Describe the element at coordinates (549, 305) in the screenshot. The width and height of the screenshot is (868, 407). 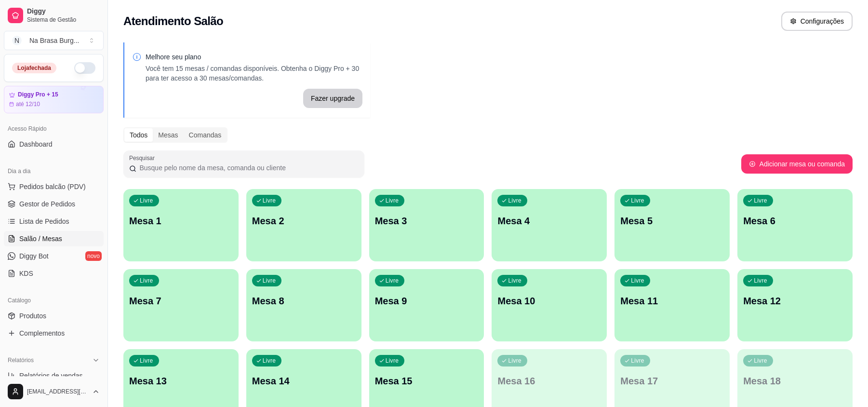
I see `button: LivreMesa 10` at that location.